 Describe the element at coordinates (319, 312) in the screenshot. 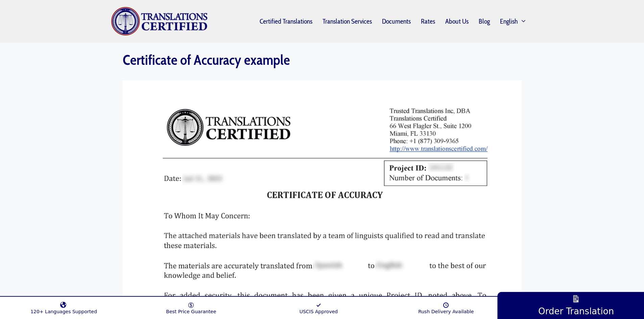

I see `span: USCIS Approved` at that location.